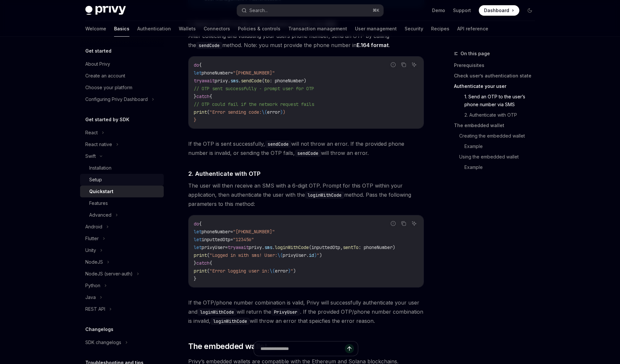 The height and width of the screenshot is (364, 620). What do you see at coordinates (393, 223) in the screenshot?
I see `button: Report incorrect code` at bounding box center [393, 223].